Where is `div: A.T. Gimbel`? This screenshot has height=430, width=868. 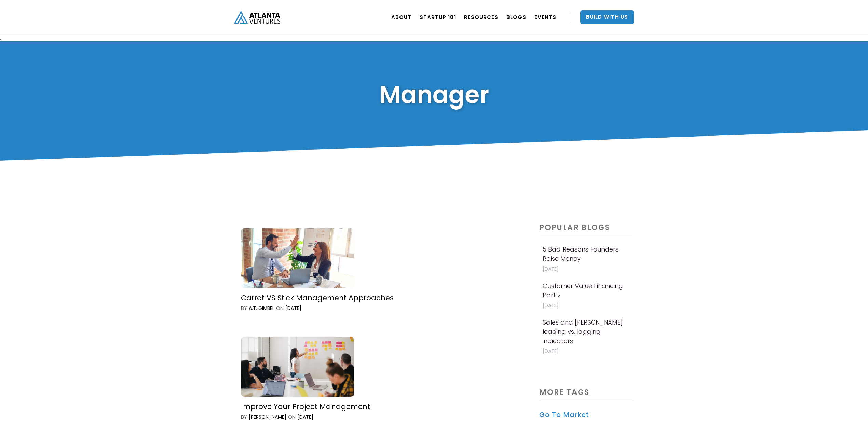
div: A.T. Gimbel is located at coordinates (261, 308).